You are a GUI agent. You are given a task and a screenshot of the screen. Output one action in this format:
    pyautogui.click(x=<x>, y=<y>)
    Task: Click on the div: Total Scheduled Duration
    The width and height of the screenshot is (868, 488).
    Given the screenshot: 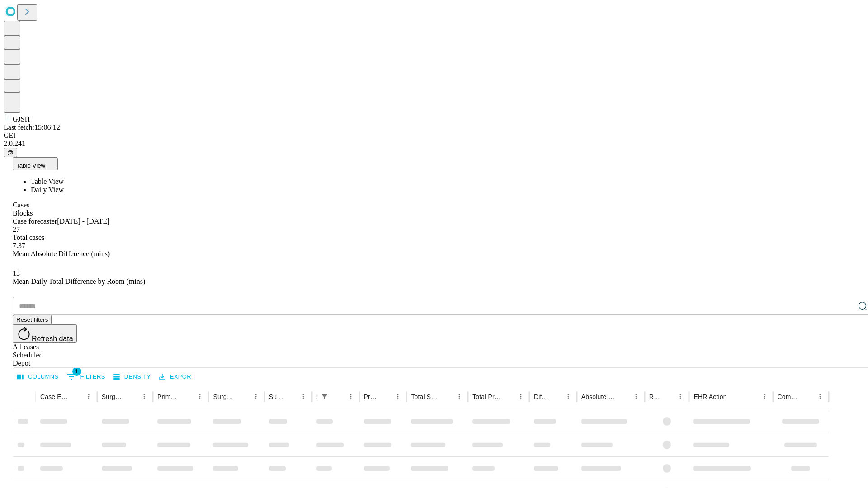 What is the action you would take?
    pyautogui.click(x=424, y=397)
    